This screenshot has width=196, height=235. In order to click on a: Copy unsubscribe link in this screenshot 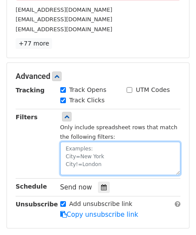, I will do `click(99, 214)`.